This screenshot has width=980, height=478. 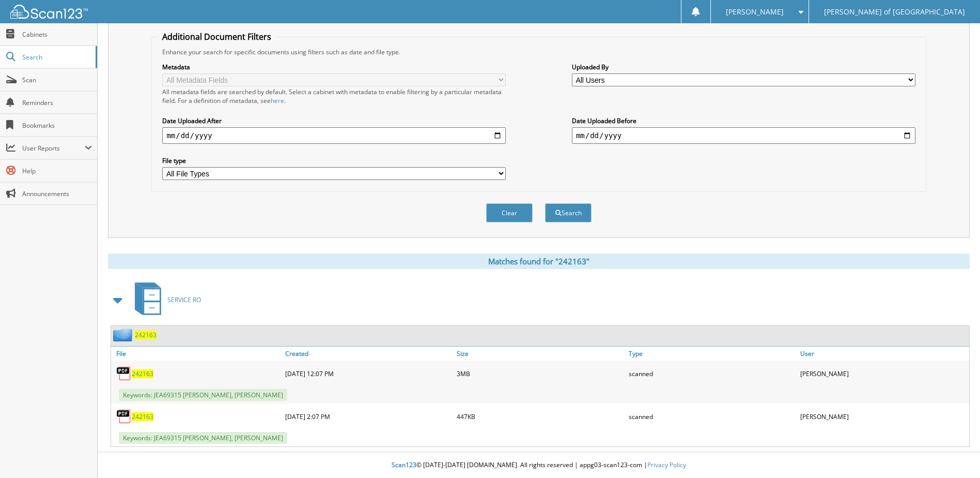 What do you see at coordinates (743, 66) in the screenshot?
I see `label: Uploaded By` at bounding box center [743, 66].